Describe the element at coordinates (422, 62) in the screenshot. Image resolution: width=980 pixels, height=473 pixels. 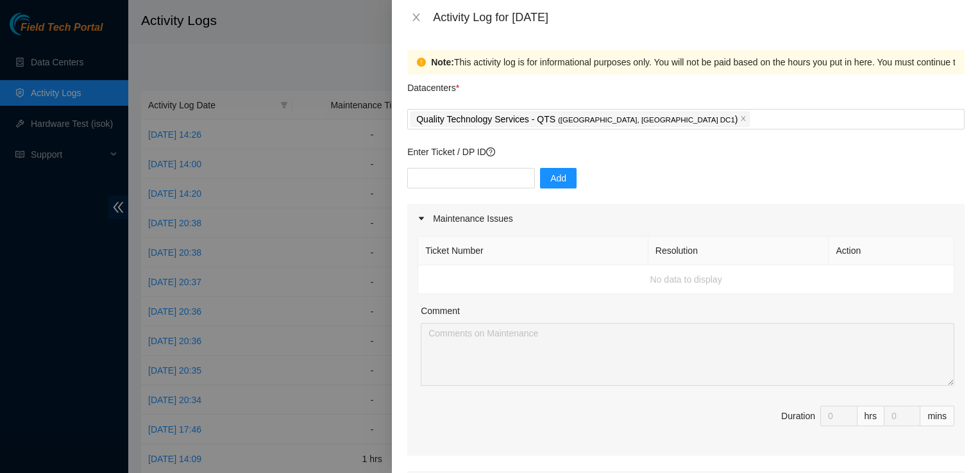
I see `span: exclamation-circle` at that location.